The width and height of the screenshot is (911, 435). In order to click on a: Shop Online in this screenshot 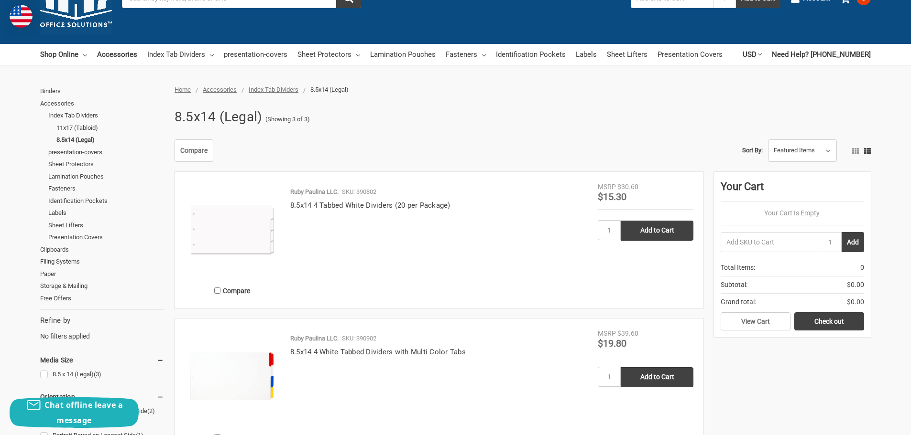, I will do `click(64, 54)`.